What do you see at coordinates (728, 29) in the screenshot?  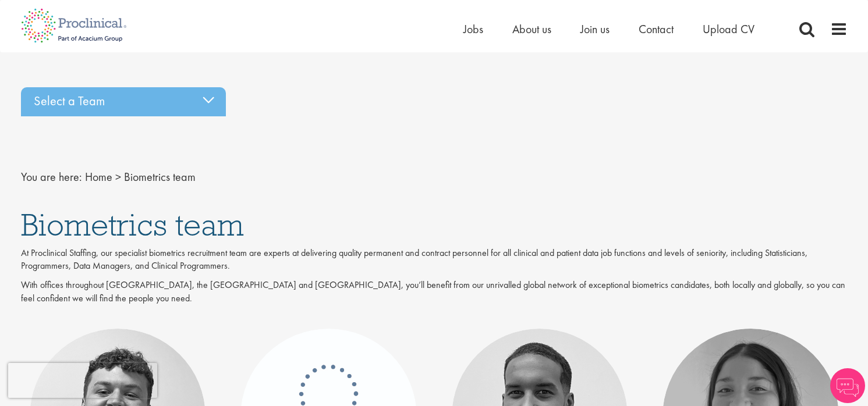 I see `span: Upload CV` at bounding box center [728, 29].